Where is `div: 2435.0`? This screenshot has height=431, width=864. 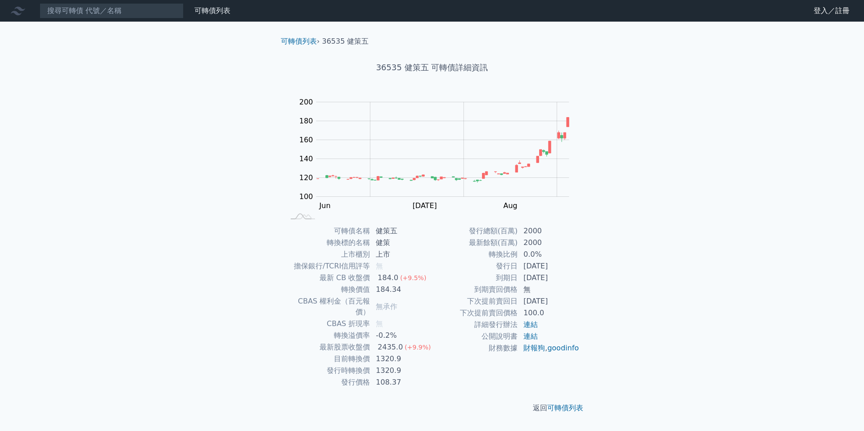 div: 2435.0 is located at coordinates (390, 347).